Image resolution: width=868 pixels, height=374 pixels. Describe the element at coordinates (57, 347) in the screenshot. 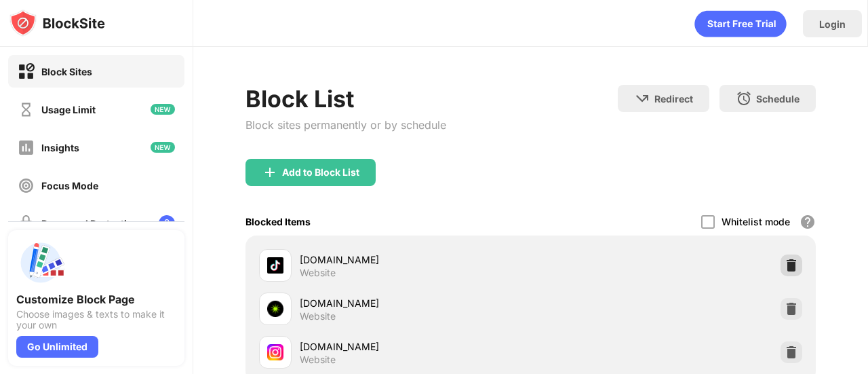

I see `div: Go Unlimited` at that location.